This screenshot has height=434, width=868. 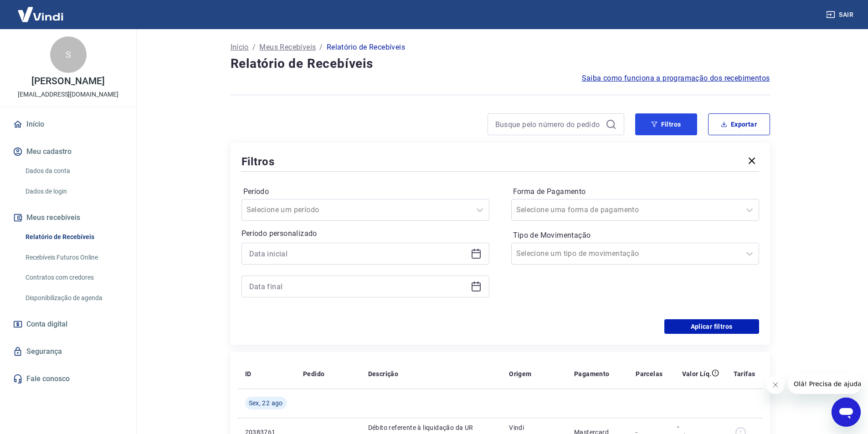 What do you see at coordinates (68, 152) in the screenshot?
I see `button: Meu cadastro` at bounding box center [68, 152].